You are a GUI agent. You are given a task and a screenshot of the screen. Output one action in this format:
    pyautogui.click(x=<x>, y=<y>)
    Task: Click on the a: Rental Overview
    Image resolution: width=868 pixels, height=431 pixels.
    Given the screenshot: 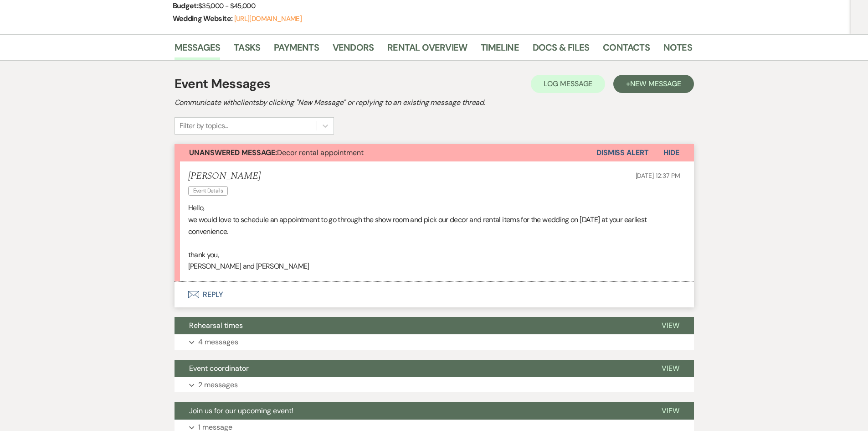 What is the action you would take?
    pyautogui.click(x=427, y=51)
    